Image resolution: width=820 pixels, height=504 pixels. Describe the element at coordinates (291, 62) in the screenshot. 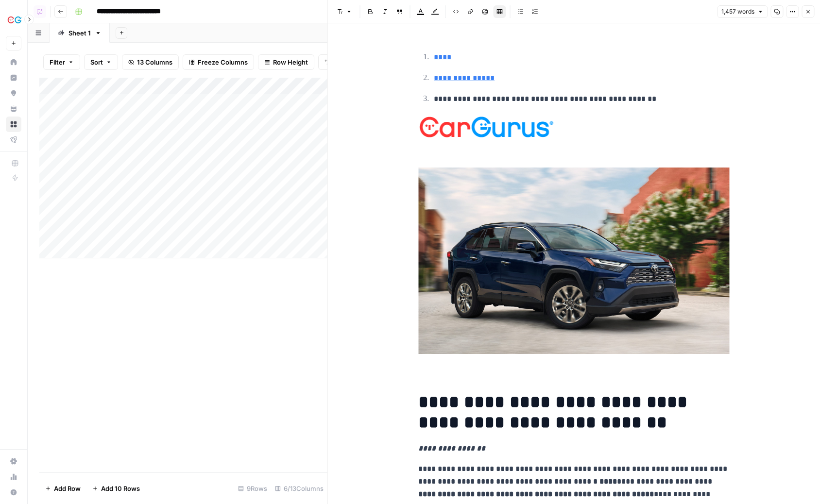

I see `span: Row Height` at that location.